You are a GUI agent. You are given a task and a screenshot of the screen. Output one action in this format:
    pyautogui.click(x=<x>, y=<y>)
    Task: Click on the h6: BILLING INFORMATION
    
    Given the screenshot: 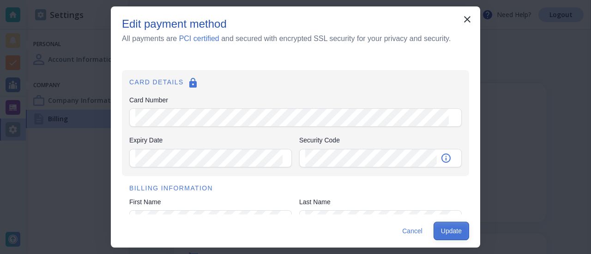 What is the action you would take?
    pyautogui.click(x=295, y=189)
    